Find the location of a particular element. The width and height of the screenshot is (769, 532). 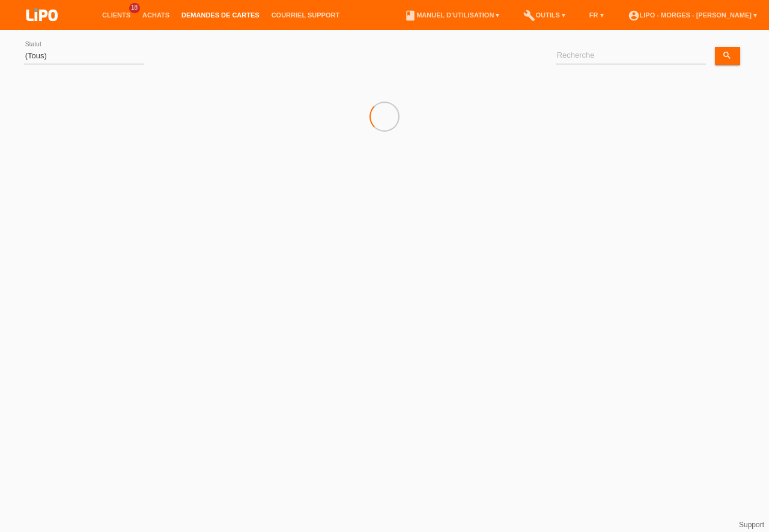

a: Clients is located at coordinates (116, 15).